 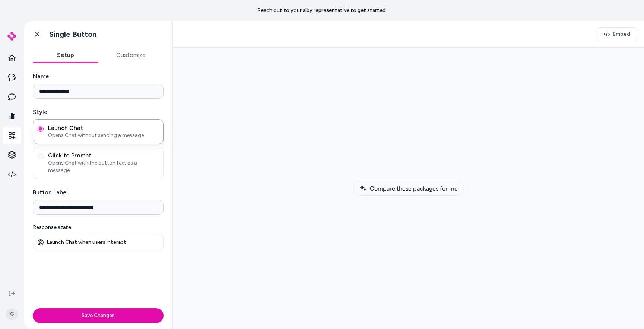 I want to click on p: Launch Chat when users interact, so click(x=86, y=242).